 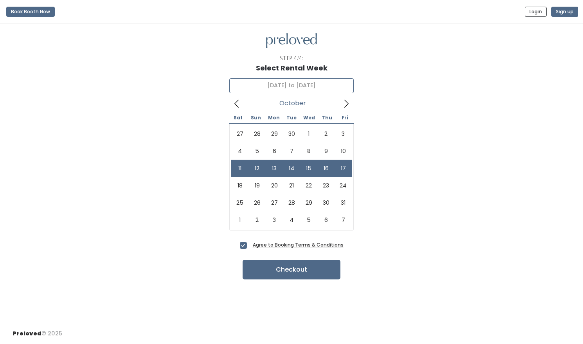 What do you see at coordinates (292, 220) in the screenshot?
I see `span: November 4, 2025` at bounding box center [292, 220].